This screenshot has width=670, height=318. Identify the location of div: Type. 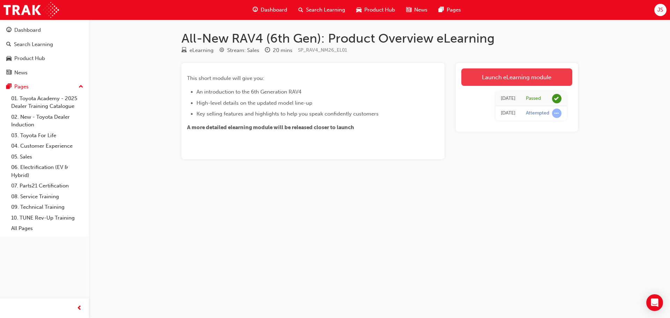
(198, 50).